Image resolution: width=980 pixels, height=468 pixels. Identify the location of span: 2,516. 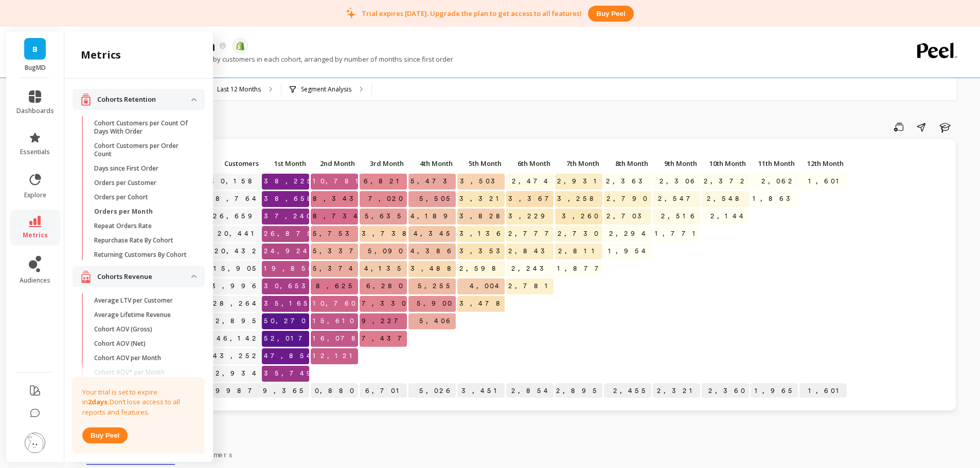
(679, 217).